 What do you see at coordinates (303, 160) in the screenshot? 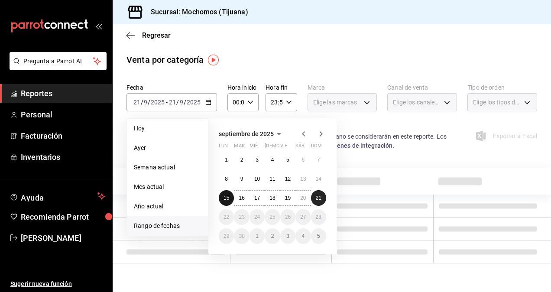
I see `button: 6 de septiembre de 2025` at bounding box center [303, 160].